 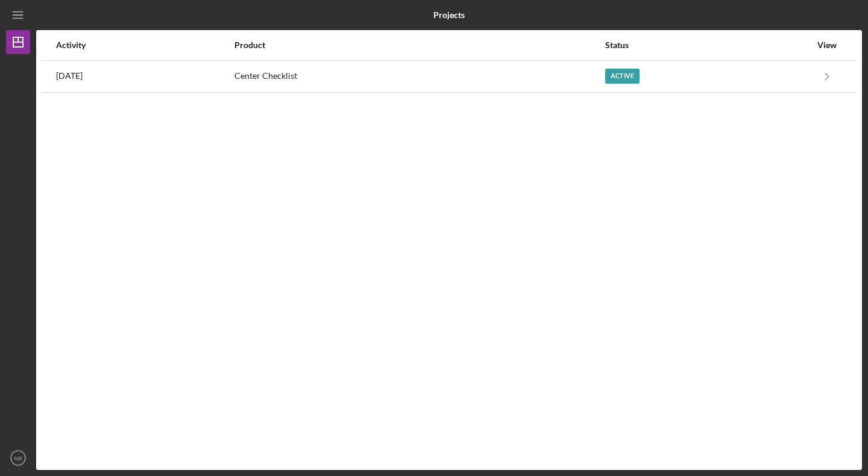 I want to click on div: Activity, so click(x=145, y=45).